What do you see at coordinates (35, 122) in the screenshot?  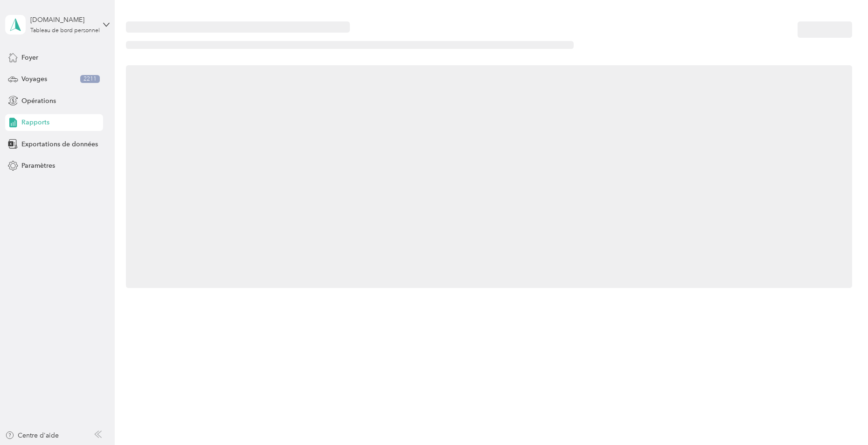 I see `span: Rapports` at bounding box center [35, 122].